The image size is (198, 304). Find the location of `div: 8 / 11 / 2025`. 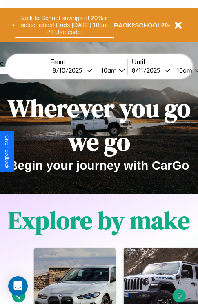

div: 8 / 11 / 2025 is located at coordinates (148, 70).